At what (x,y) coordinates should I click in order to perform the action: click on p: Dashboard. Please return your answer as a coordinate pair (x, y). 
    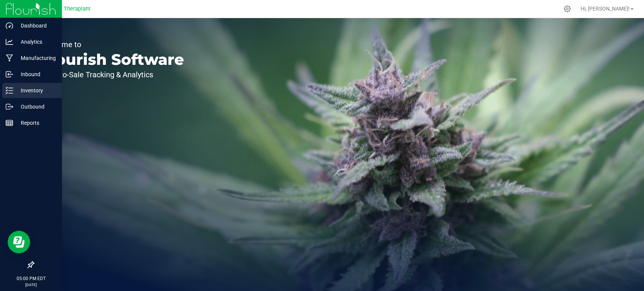
    Looking at the image, I should click on (36, 25).